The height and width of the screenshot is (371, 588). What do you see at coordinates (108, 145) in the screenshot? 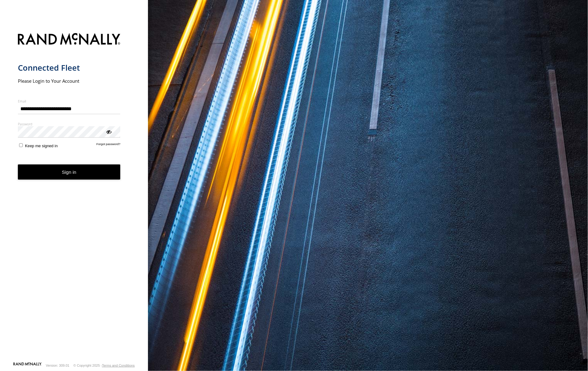
I see `a: Forgot password?` at bounding box center [108, 145].